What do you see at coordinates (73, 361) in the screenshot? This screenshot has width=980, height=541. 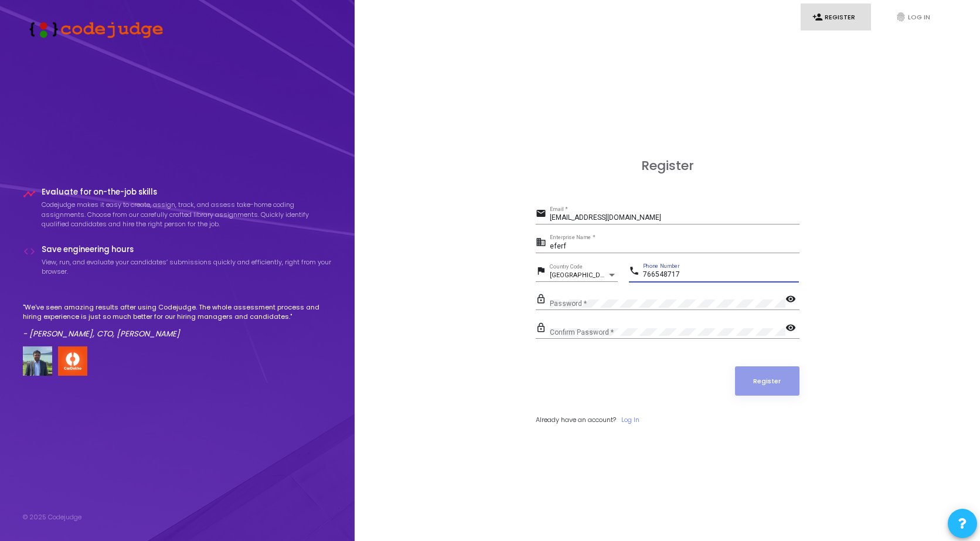 I see `img: company-logo` at bounding box center [73, 361].